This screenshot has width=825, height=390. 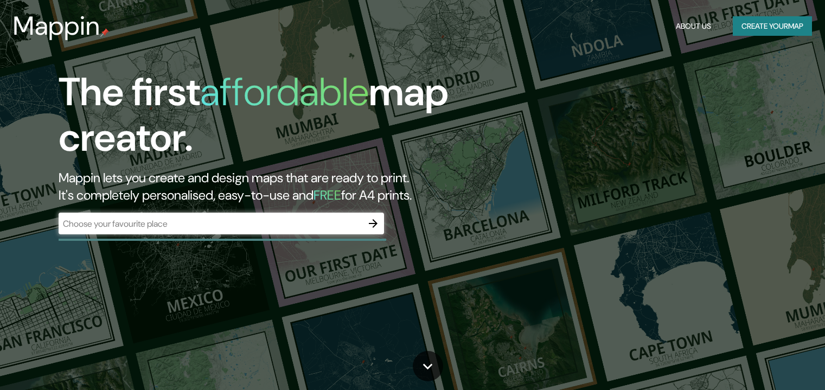 What do you see at coordinates (772, 26) in the screenshot?
I see `button: Create yourmap` at bounding box center [772, 26].